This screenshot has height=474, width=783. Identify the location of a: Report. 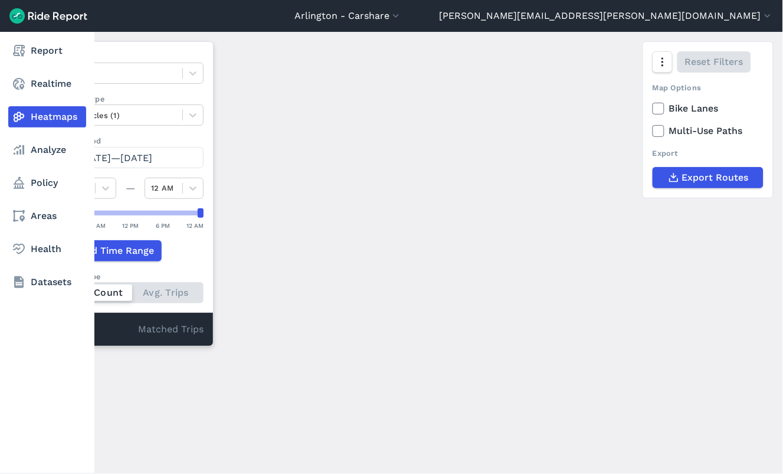
(47, 51).